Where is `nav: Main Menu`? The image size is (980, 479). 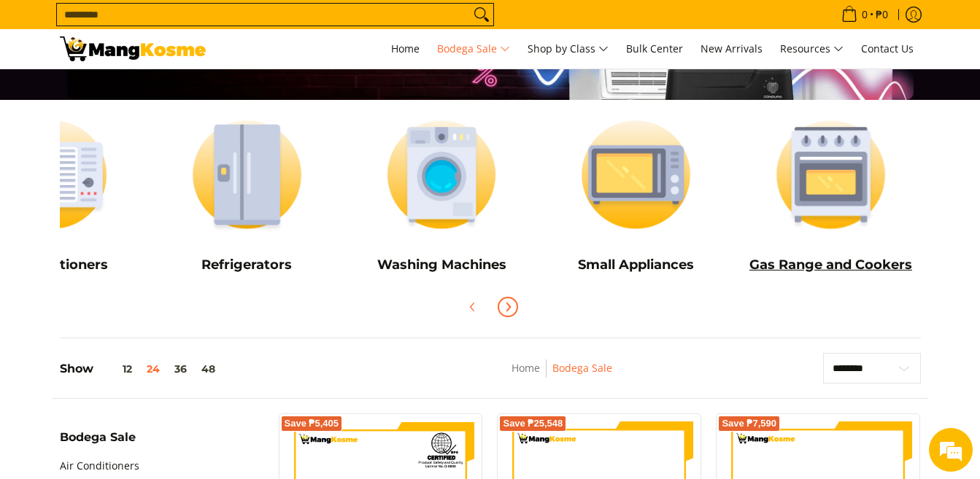 nav: Main Menu is located at coordinates (571, 49).